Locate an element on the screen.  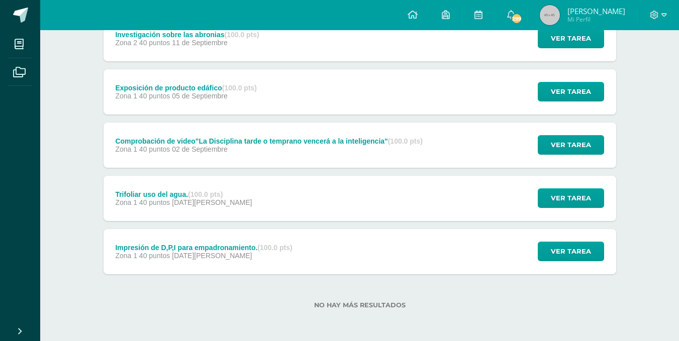
label: No hay más resultados is located at coordinates (360, 305).